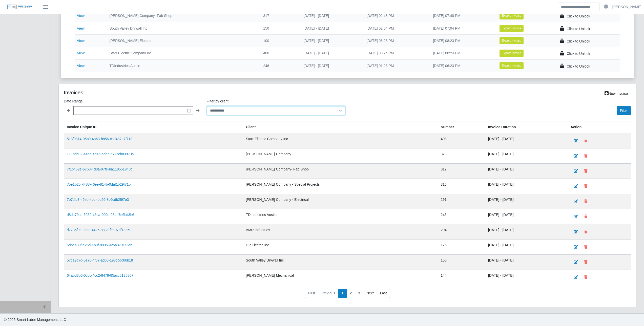 The height and width of the screenshot is (326, 644). Describe the element at coordinates (98, 199) in the screenshot. I see `a: 7b7dfc3f-f5eb-4cdf-bd56-8c6cdb2f97e3` at that location.